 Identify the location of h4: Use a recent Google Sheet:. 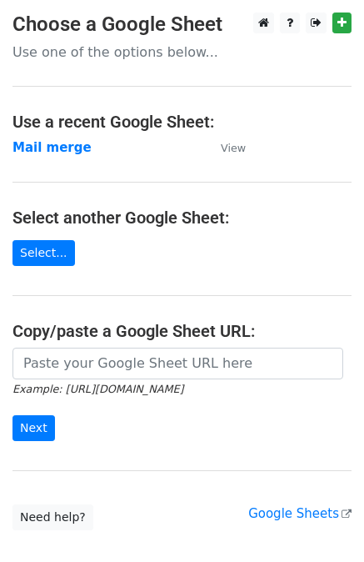
(182, 122).